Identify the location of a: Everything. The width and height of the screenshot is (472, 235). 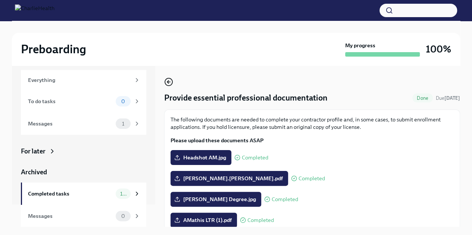
(84, 80).